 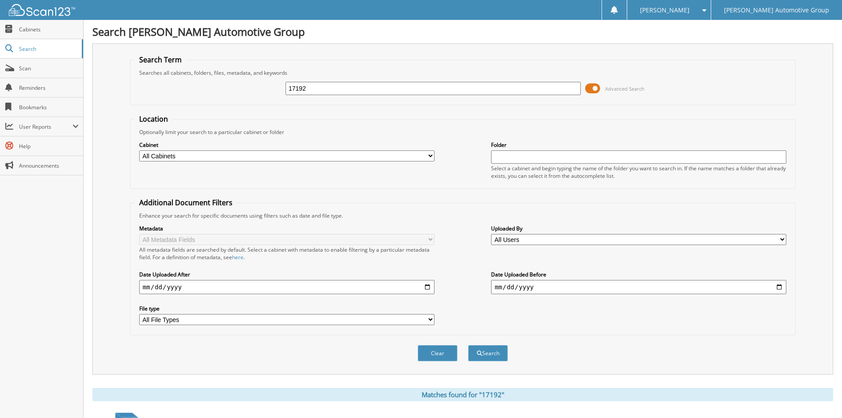 What do you see at coordinates (46, 126) in the screenshot?
I see `span: User Reports` at bounding box center [46, 126].